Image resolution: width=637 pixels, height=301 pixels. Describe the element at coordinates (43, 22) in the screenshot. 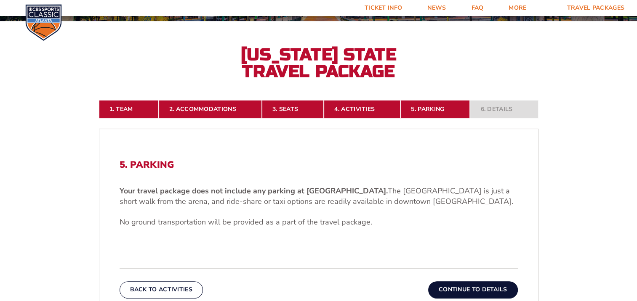

I see `img: CBS Sports Classic` at that location.